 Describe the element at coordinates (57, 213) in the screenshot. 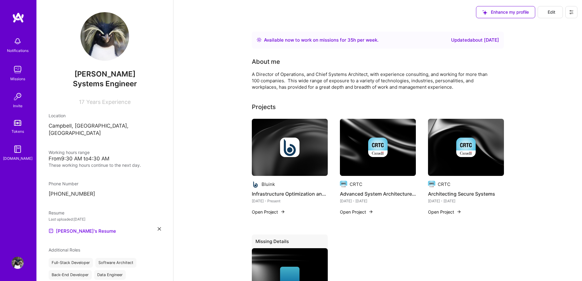

I see `span: Resume` at that location.